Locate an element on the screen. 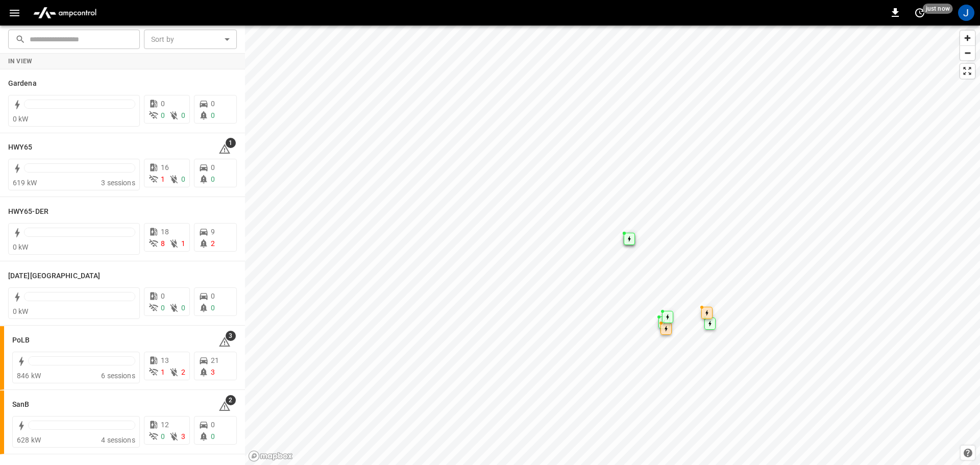 The width and height of the screenshot is (980, 465). span: 21 is located at coordinates (214, 360).